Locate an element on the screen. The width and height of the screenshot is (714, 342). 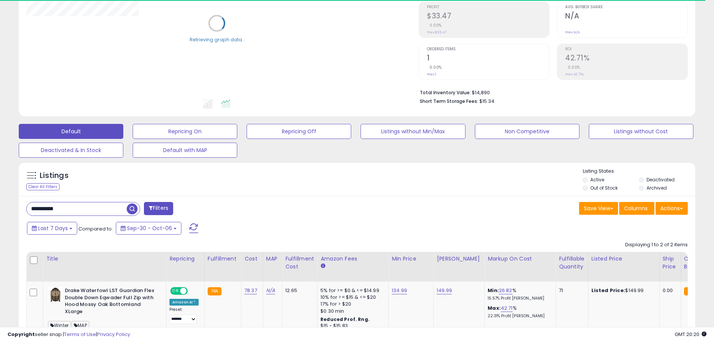
span: Last 7 Days is located at coordinates (53, 228).